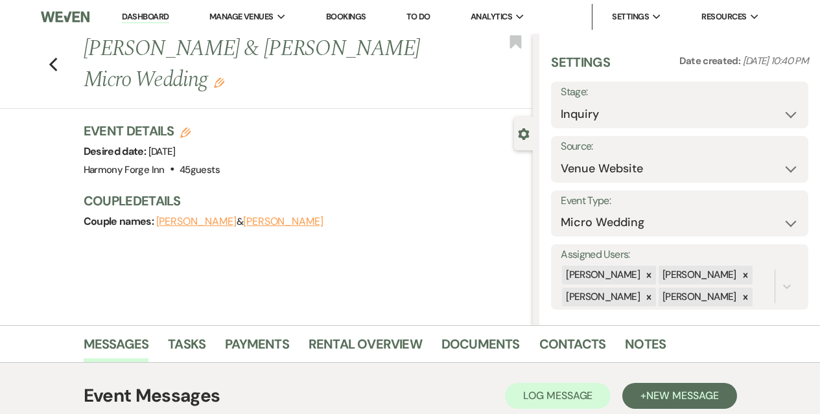 This screenshot has width=820, height=414. Describe the element at coordinates (257, 348) in the screenshot. I see `a: Payments` at that location.